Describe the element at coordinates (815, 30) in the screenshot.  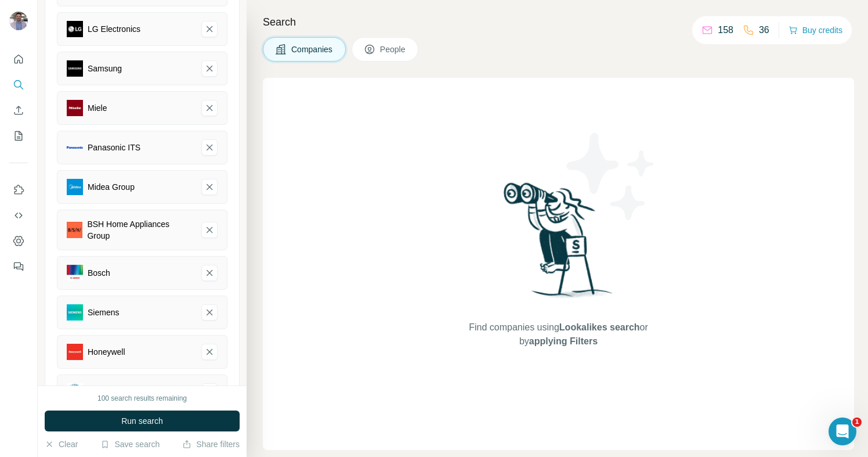
I see `button: Buy credits` at that location.